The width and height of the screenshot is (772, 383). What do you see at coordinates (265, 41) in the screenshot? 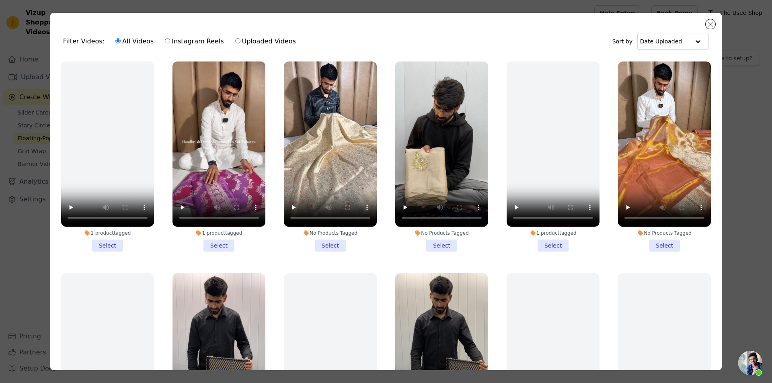
I see `label: Uploaded Videos` at bounding box center [265, 41].